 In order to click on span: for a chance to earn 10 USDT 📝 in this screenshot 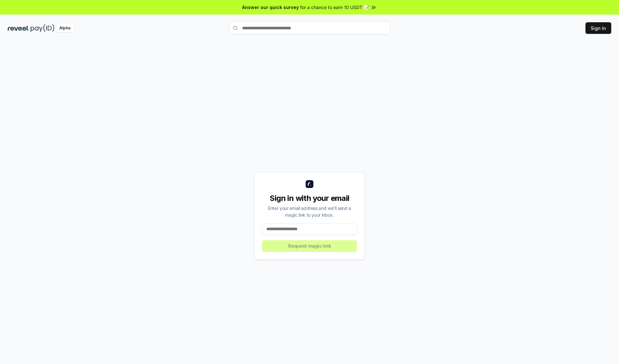, I will do `click(335, 7)`.